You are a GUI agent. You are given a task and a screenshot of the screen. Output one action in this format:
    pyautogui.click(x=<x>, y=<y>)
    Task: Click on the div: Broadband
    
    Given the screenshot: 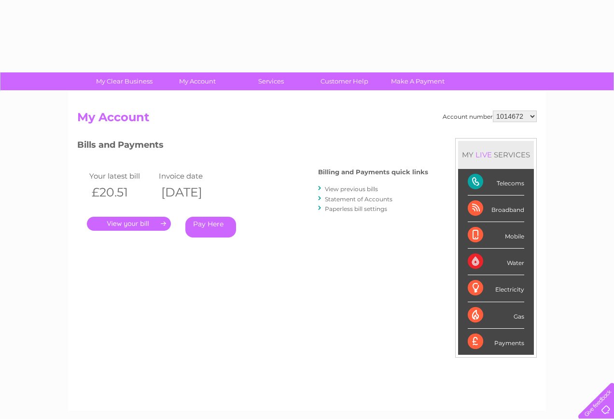 What is the action you would take?
    pyautogui.click(x=496, y=209)
    